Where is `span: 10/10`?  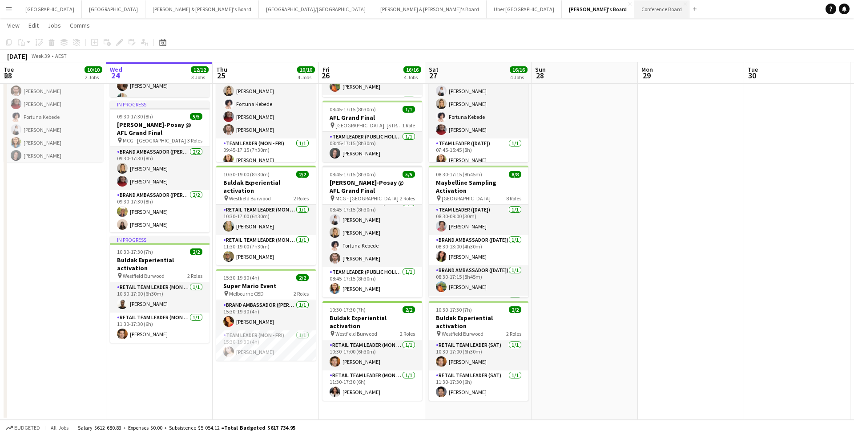
span: 10/10 is located at coordinates (306, 69).